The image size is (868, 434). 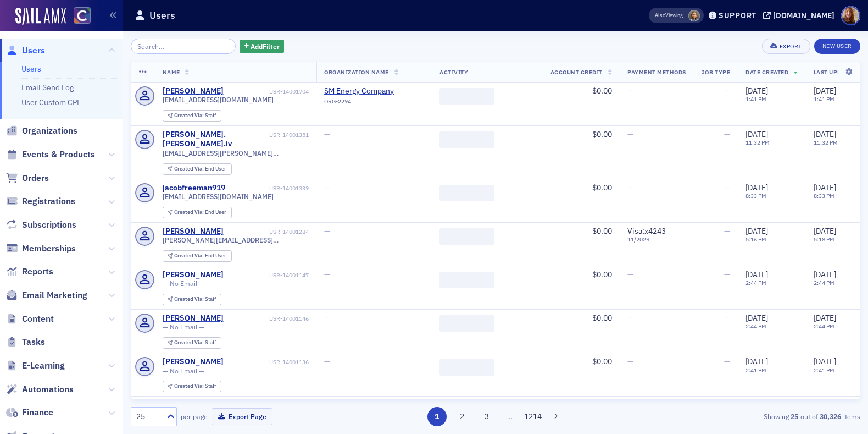 What do you see at coordinates (756, 240) in the screenshot?
I see `time: 5:16 PM` at bounding box center [756, 240].